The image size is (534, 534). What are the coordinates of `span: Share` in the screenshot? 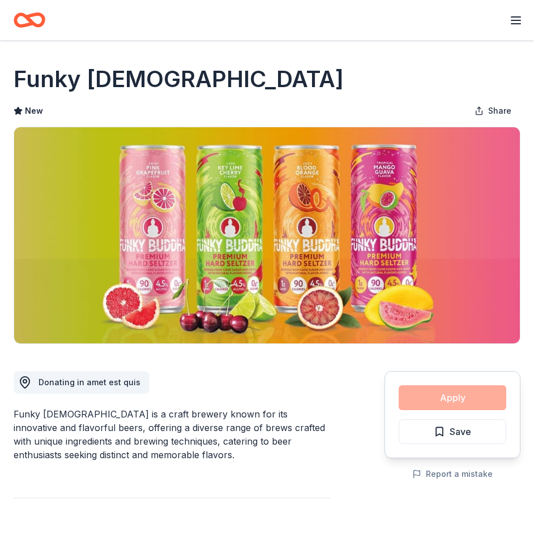 It's located at (499, 111).